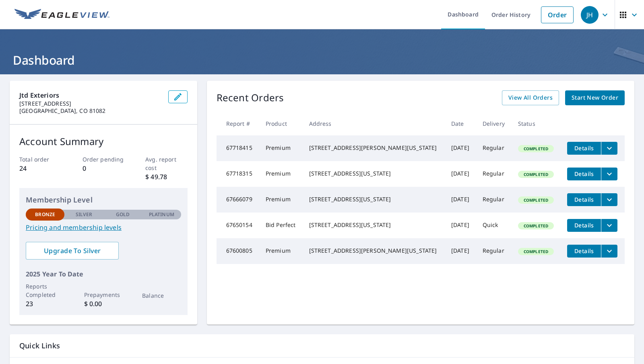 The width and height of the screenshot is (644, 364). What do you see at coordinates (609, 149) in the screenshot?
I see `button: filesDropdownBtn-67718415` at bounding box center [609, 149].